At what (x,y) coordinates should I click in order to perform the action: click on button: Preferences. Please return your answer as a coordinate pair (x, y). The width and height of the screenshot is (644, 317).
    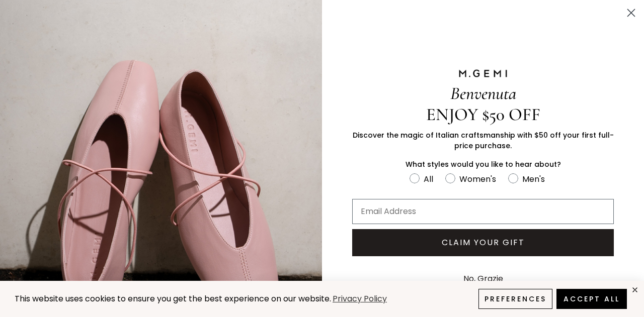
    Looking at the image, I should click on (516, 299).